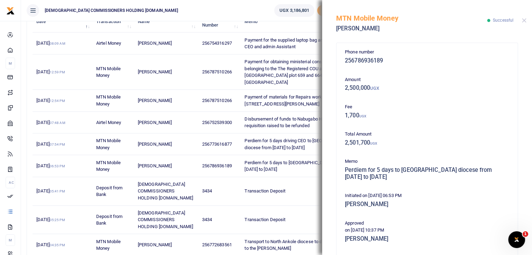  What do you see at coordinates (335, 10) in the screenshot?
I see `span: Add money` at bounding box center [335, 10].